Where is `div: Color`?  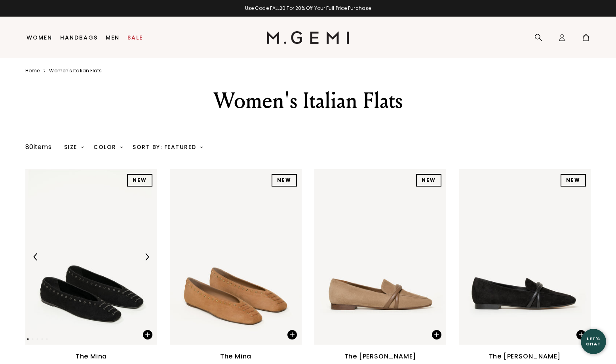 div: Color is located at coordinates (108, 147).